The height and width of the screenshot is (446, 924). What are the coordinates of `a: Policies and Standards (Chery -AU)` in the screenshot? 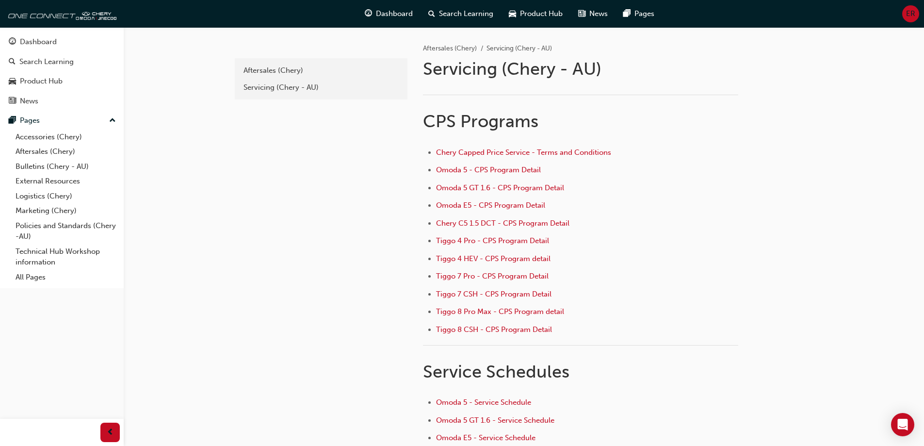 It's located at (65, 231).